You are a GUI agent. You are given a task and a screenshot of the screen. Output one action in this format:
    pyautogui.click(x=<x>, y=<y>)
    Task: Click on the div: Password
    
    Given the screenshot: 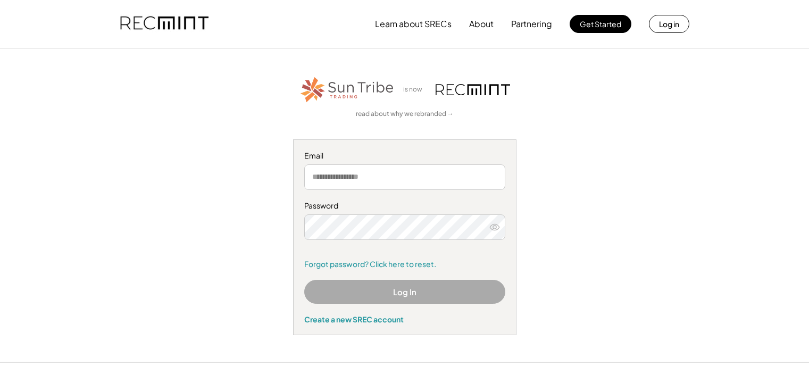 What is the action you would take?
    pyautogui.click(x=405, y=206)
    